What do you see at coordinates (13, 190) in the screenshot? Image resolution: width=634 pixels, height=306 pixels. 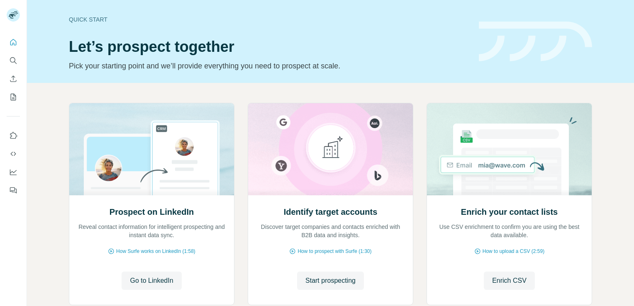 I see `button: Feedback` at bounding box center [13, 190].